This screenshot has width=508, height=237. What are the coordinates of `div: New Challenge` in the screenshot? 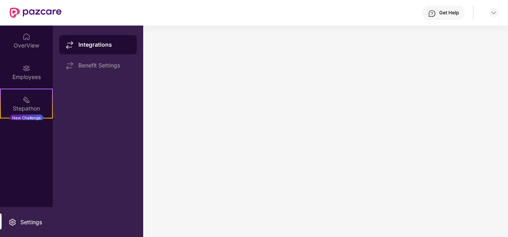 It's located at (26, 118).